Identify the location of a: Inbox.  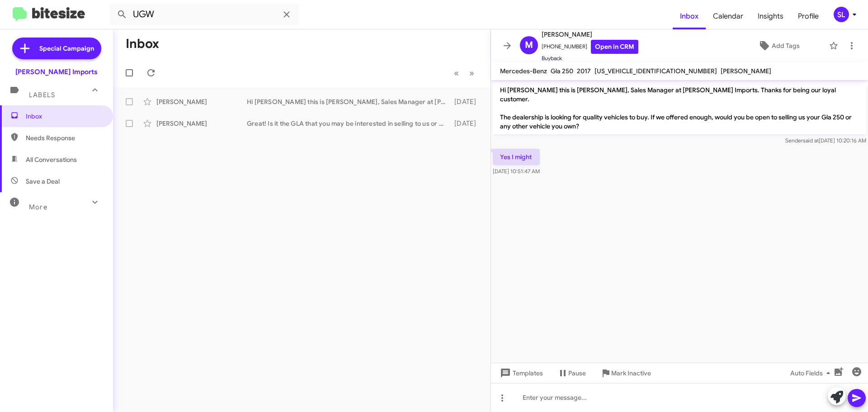
(689, 17).